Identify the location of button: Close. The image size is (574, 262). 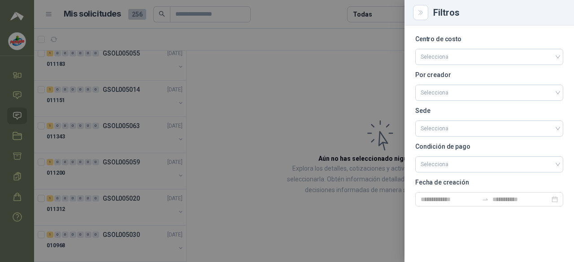
(421, 13).